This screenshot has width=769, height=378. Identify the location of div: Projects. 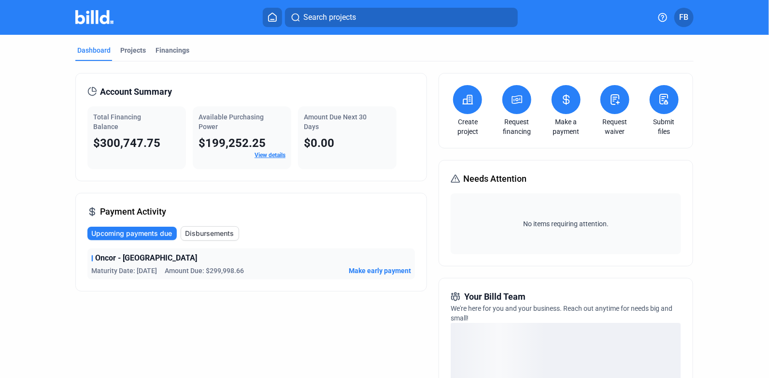
(133, 50).